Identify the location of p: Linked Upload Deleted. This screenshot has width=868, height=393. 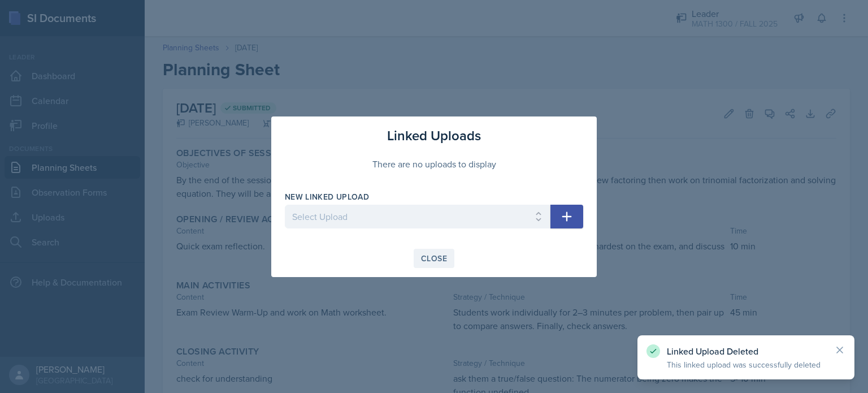
(746, 351).